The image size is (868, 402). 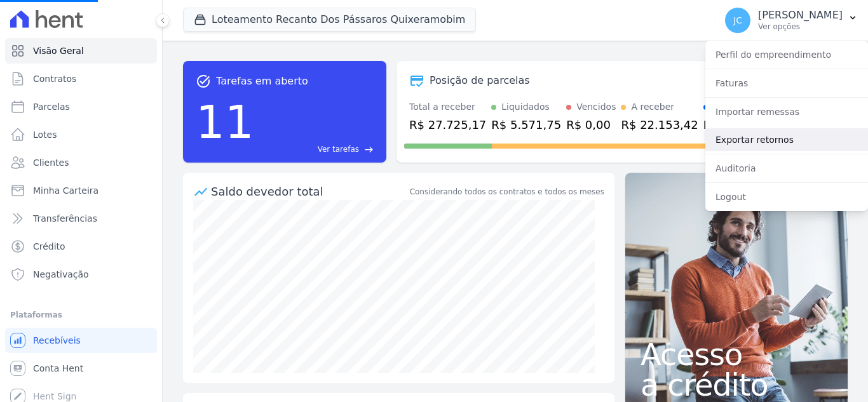 I want to click on a: Auditoria, so click(x=787, y=168).